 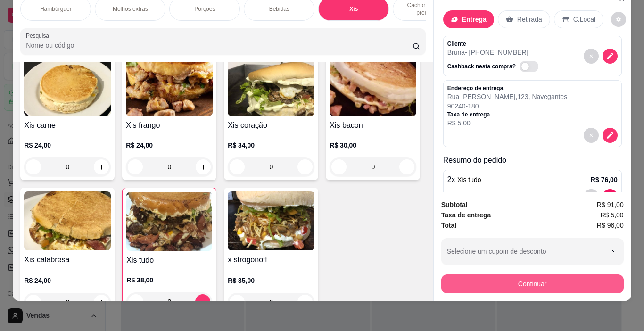 I want to click on h4: Xis bacon, so click(x=373, y=126).